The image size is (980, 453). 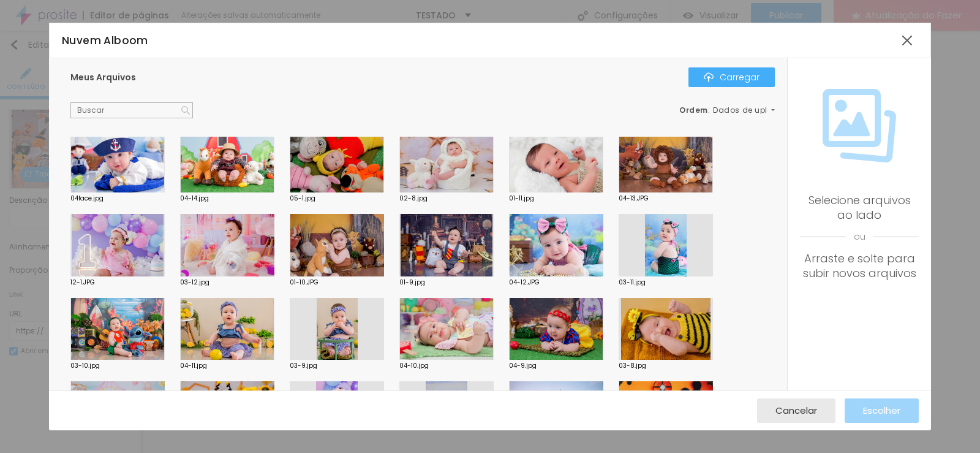 What do you see at coordinates (796, 411) in the screenshot?
I see `button: Cancelar` at bounding box center [796, 411].